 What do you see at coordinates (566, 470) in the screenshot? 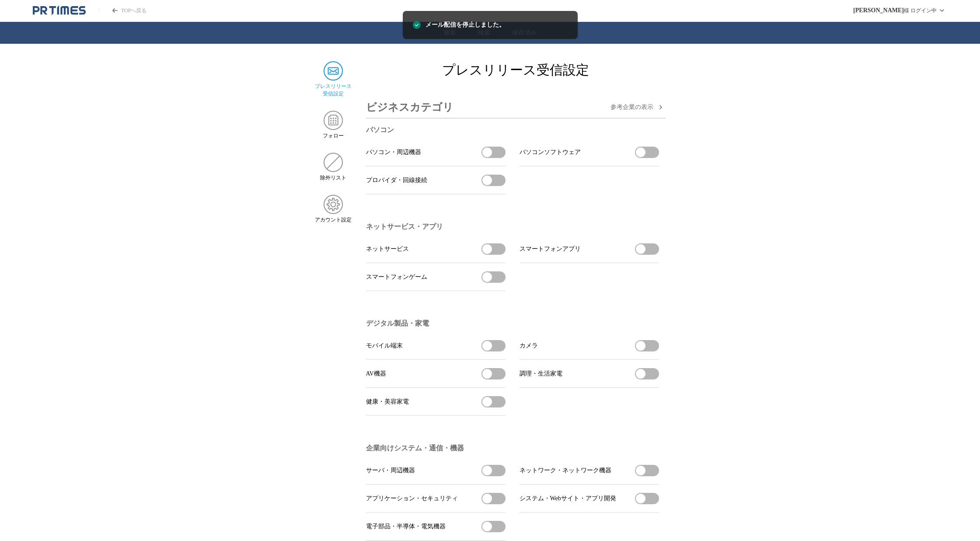
I see `span: ネットワーク・ネットワーク機器` at bounding box center [566, 470].